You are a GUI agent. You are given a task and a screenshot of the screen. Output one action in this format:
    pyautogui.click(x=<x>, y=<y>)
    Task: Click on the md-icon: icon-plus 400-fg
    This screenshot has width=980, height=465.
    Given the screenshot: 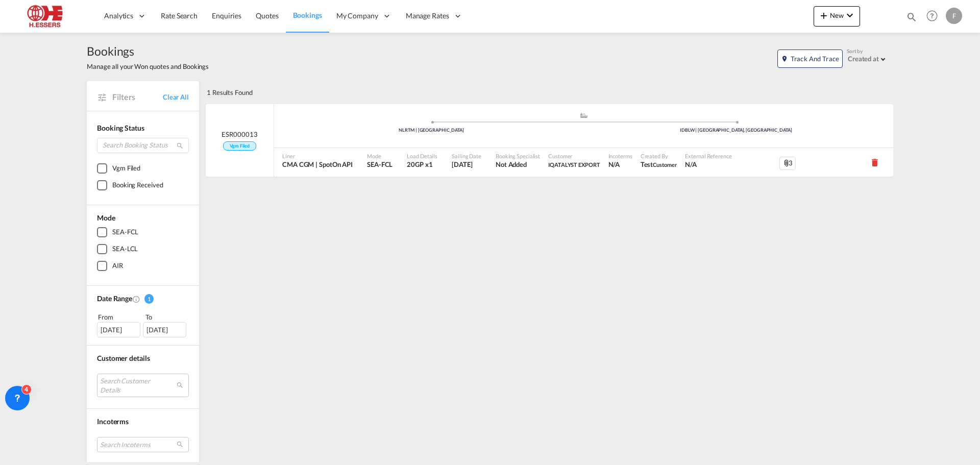 What is the action you would take?
    pyautogui.click(x=824, y=15)
    